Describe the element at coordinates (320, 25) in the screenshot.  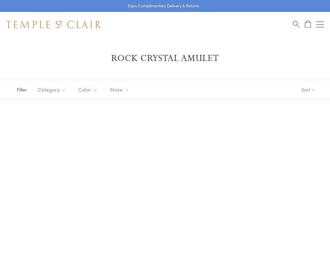
I see `button: Open navigation` at that location.